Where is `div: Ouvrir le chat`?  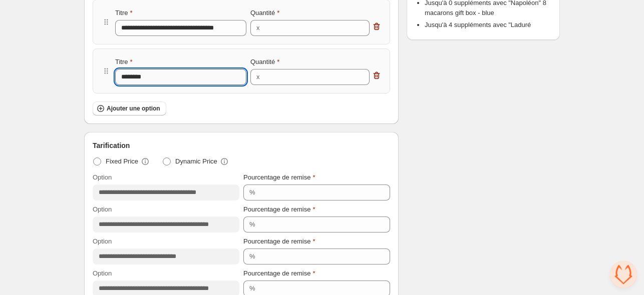
div: Ouvrir le chat is located at coordinates (623, 275).